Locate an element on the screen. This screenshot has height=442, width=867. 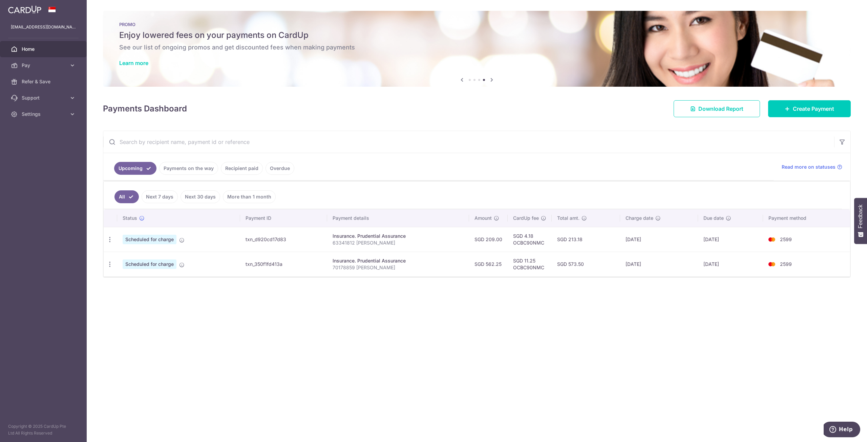
span: Feedback is located at coordinates (861, 216).